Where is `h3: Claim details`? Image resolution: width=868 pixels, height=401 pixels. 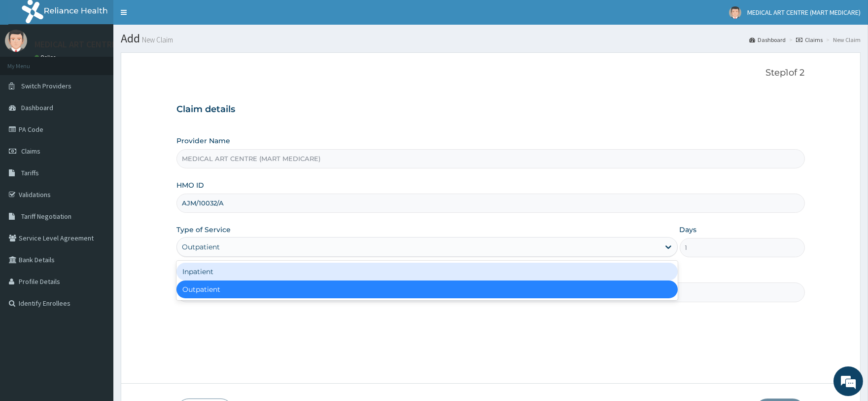 h3: Claim details is located at coordinates (490, 109).